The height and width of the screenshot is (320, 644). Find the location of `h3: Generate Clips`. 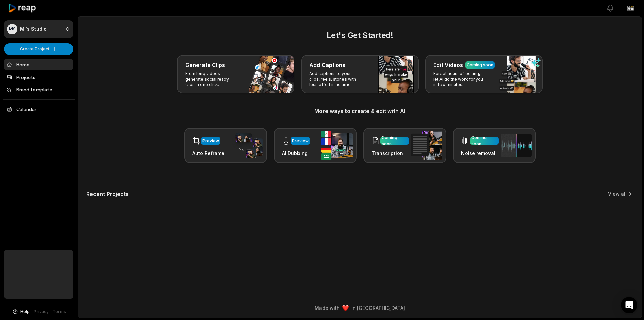

h3: Generate Clips is located at coordinates (205, 65).